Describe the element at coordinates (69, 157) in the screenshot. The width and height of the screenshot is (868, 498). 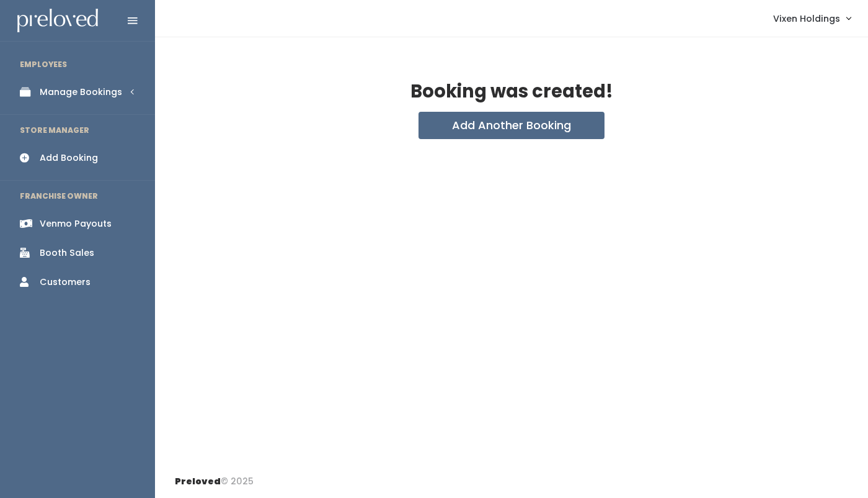
I see `div: Add Booking` at that location.